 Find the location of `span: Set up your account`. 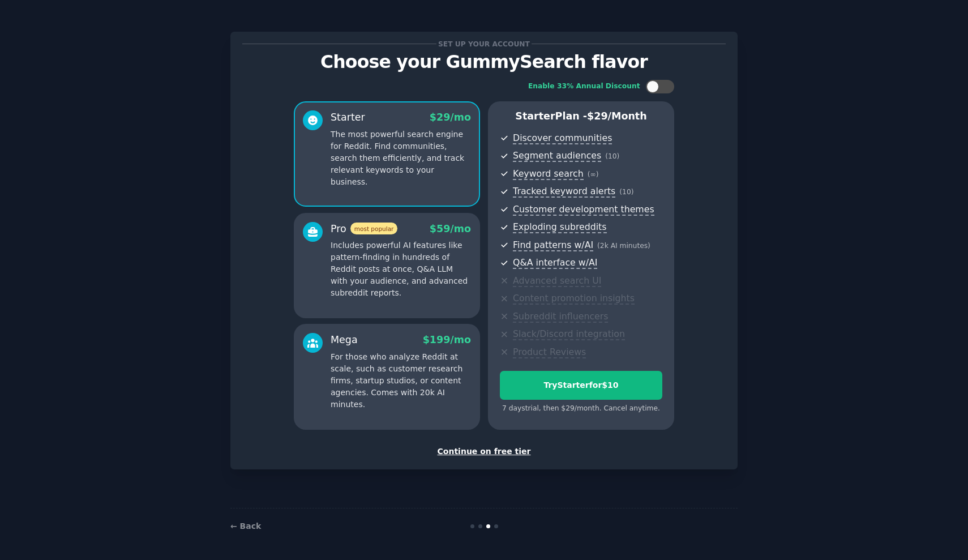

span: Set up your account is located at coordinates (484, 43).